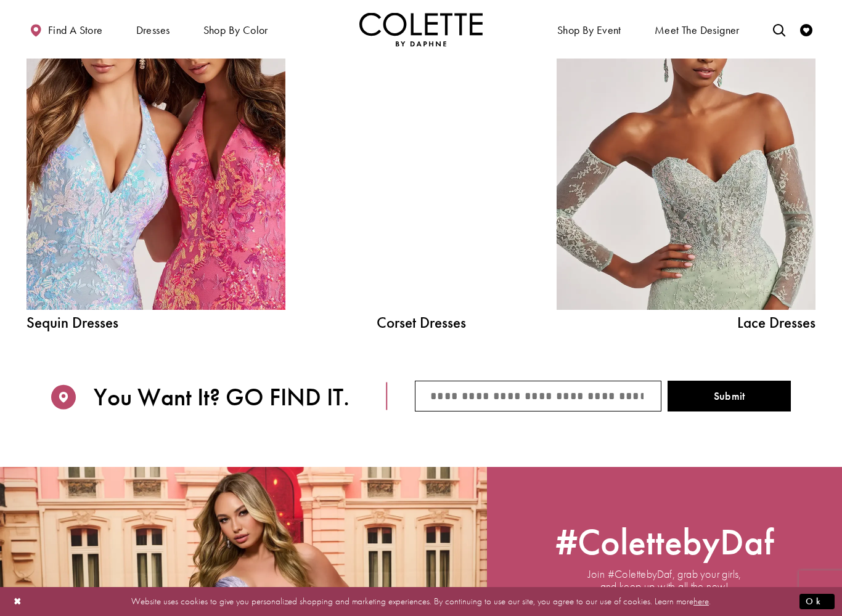 This screenshot has height=616, width=842. I want to click on button: Submit, so click(729, 396).